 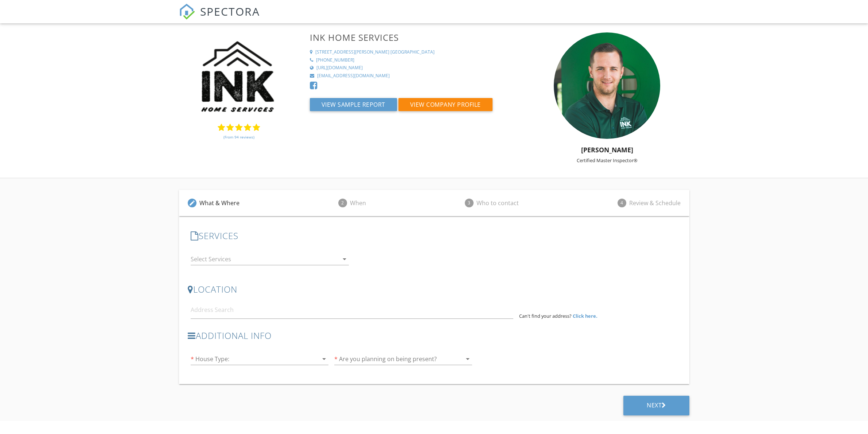 What do you see at coordinates (656, 406) in the screenshot?
I see `div: Next` at bounding box center [656, 406].